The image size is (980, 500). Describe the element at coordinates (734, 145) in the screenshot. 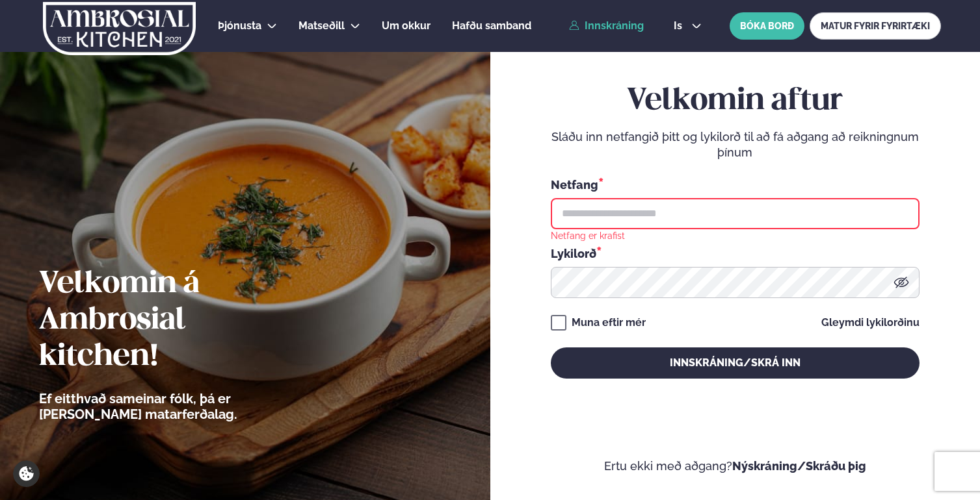

I see `p: Sláðu inn netfangið þitt og lykilorð til að fá aðgang að reikningnum þínum` at that location.